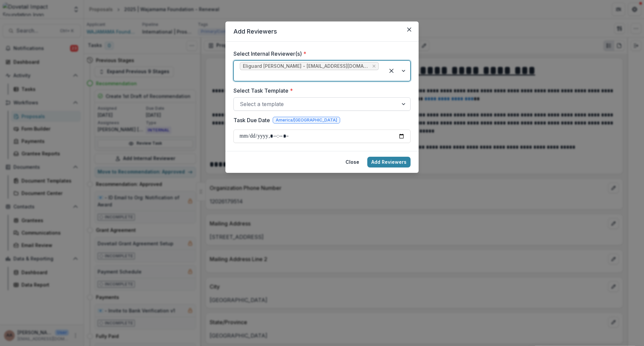 This screenshot has height=346, width=644. I want to click on div: Remove Eliguard Dawson - eliguard@dovetailimpact.org, so click(374, 66).